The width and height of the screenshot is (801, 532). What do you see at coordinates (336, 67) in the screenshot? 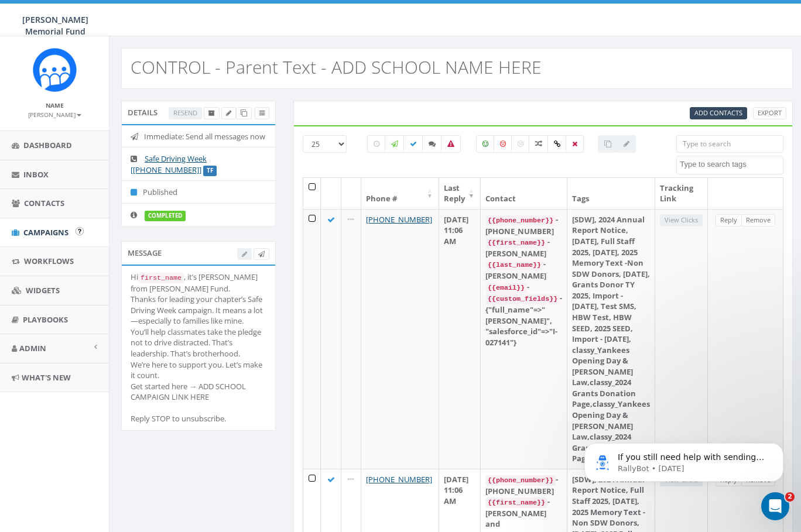
I see `h2: CONTROL - Parent Text - ADD SCHOOL NAME HERE` at bounding box center [336, 67].